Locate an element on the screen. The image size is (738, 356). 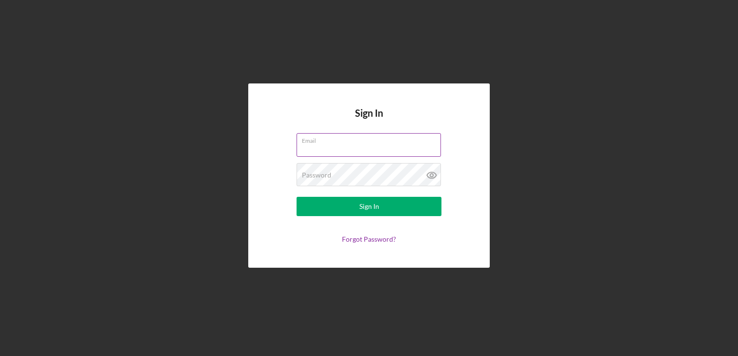
button: Sign In is located at coordinates (369, 207).